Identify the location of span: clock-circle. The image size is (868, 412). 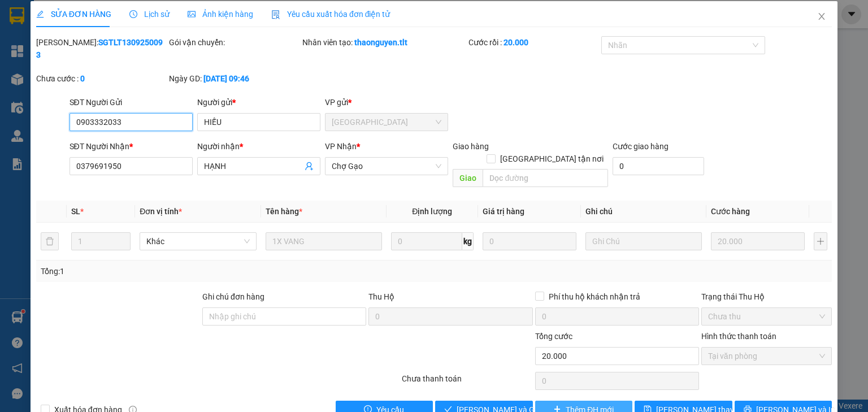
(134, 14).